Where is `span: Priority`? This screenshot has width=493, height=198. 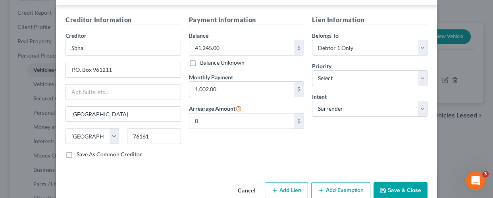 span: Priority is located at coordinates (321, 66).